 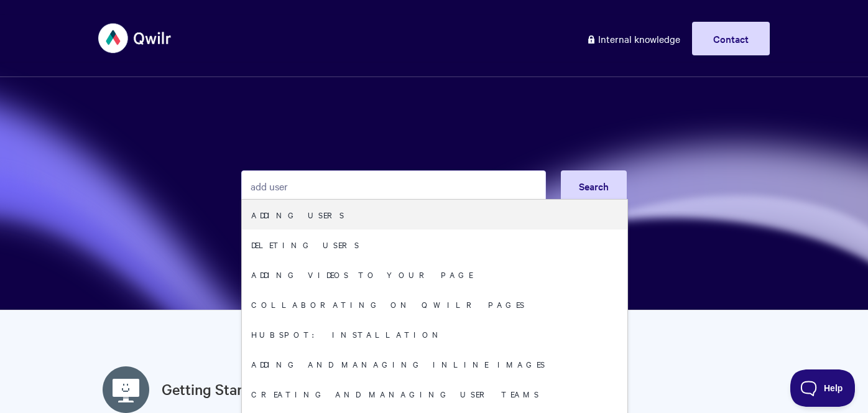 What do you see at coordinates (135, 38) in the screenshot?
I see `img: Qwilr Help Center` at bounding box center [135, 38].